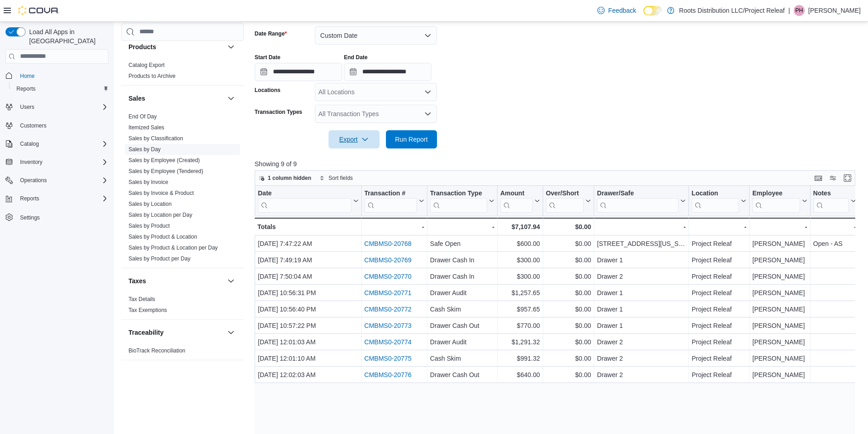 The width and height of the screenshot is (868, 434). What do you see at coordinates (520, 293) in the screenshot?
I see `div: $1,257.65` at bounding box center [520, 293].